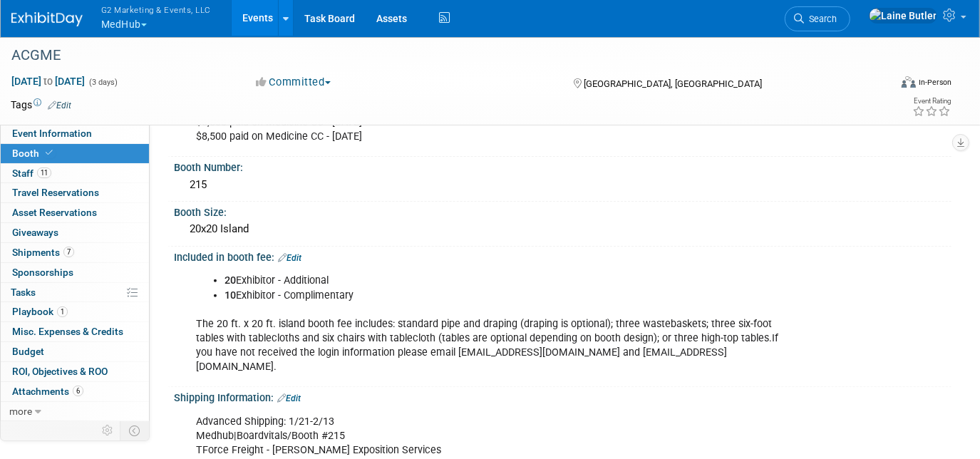 The height and width of the screenshot is (459, 980). Describe the element at coordinates (47, 20) in the screenshot. I see `img: ExhibitDay` at that location.